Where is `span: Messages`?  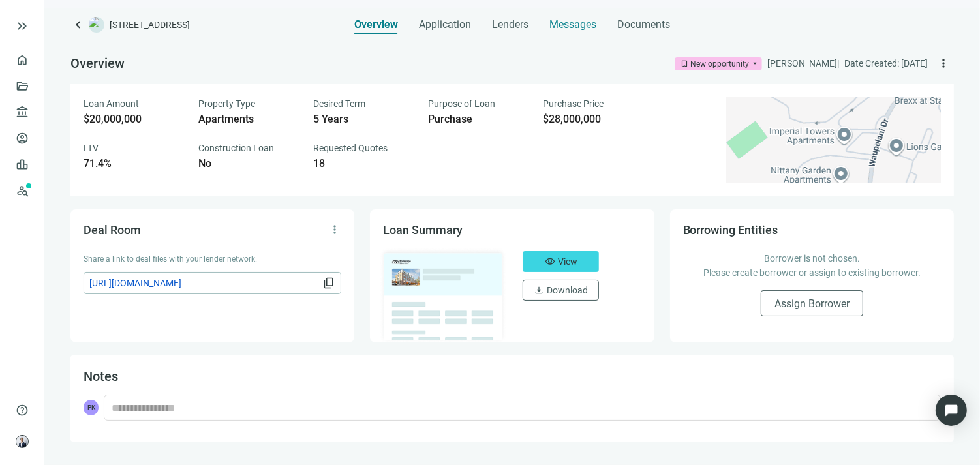 span: Messages is located at coordinates (573, 24).